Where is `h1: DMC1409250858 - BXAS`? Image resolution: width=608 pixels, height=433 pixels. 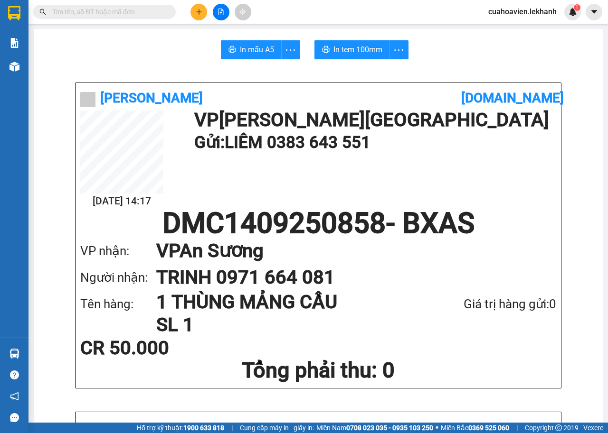
h1: DMC1409250858 - BXAS is located at coordinates (318, 224).